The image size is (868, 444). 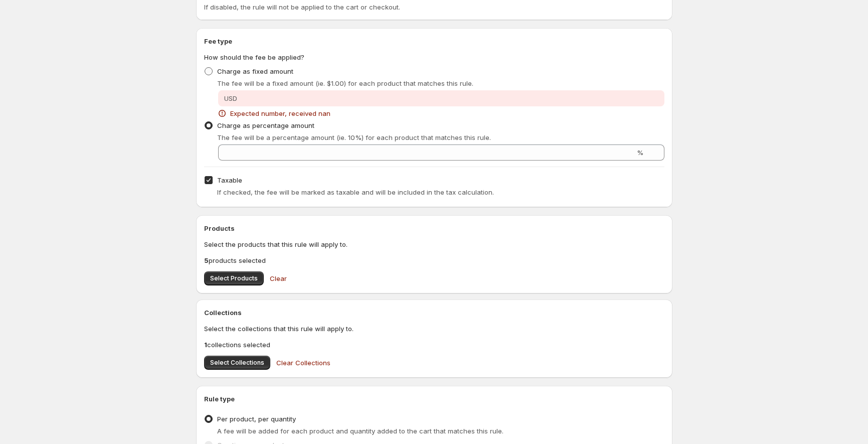 What do you see at coordinates (255, 71) in the screenshot?
I see `span: Charge as fixed amount` at bounding box center [255, 71].